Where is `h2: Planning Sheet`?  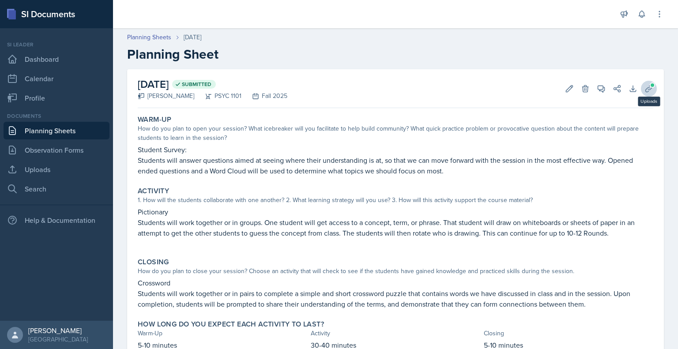 h2: Planning Sheet is located at coordinates (395, 54).